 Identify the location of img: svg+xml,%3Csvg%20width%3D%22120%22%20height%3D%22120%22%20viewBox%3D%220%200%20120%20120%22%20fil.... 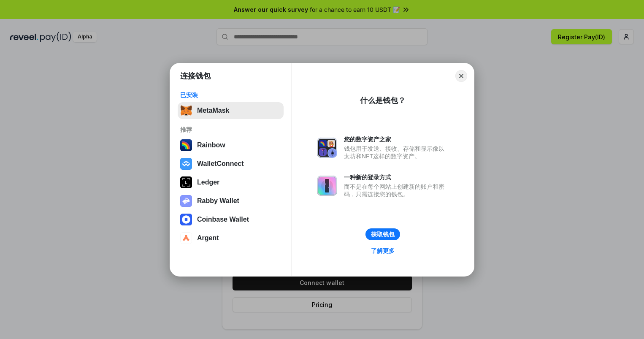
(186, 145).